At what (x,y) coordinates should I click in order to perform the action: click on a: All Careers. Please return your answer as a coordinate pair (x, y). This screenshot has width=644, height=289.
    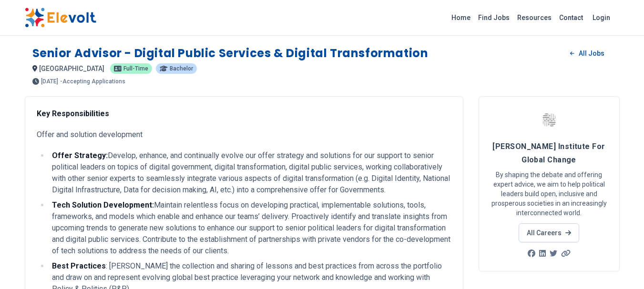
    Looking at the image, I should click on (548, 232).